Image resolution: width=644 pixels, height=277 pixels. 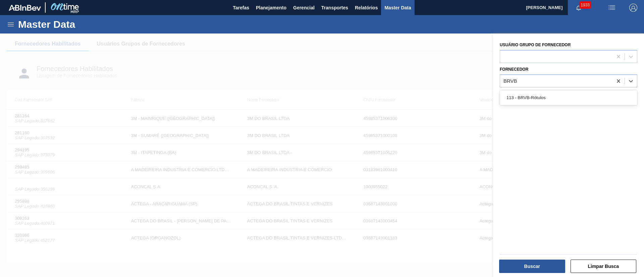 I want to click on div: 113 - BRVB-Rótulos, so click(x=569, y=98).